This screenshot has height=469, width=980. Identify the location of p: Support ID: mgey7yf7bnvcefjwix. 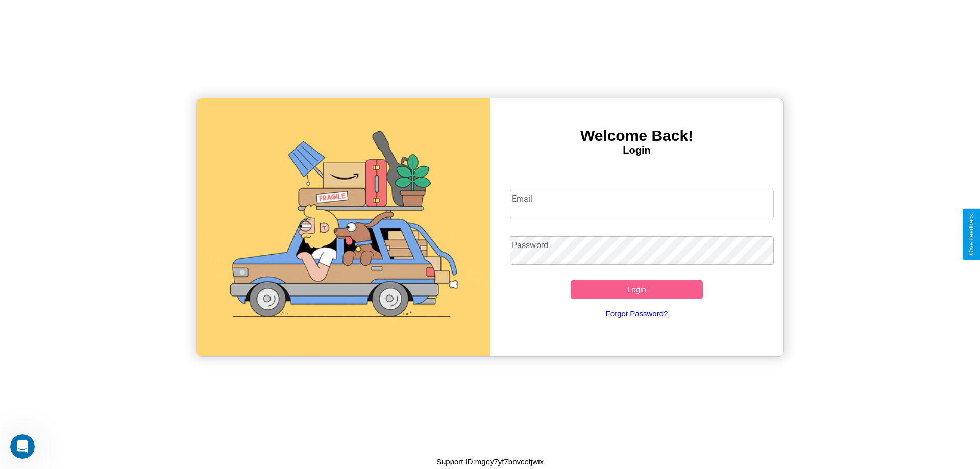
(490, 462).